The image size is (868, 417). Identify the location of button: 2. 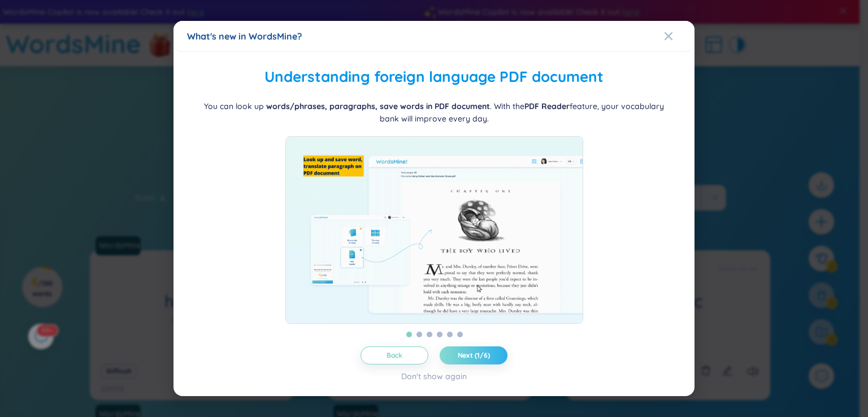
(419, 334).